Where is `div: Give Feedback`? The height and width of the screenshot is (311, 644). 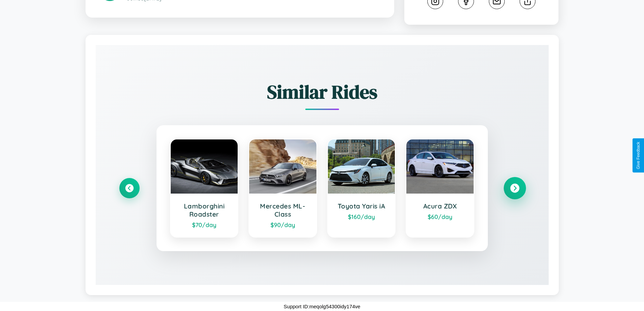 div: Give Feedback is located at coordinates (638, 155).